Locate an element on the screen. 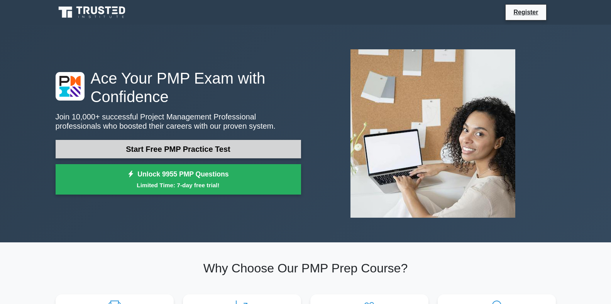  a: Register is located at coordinates (526, 12).